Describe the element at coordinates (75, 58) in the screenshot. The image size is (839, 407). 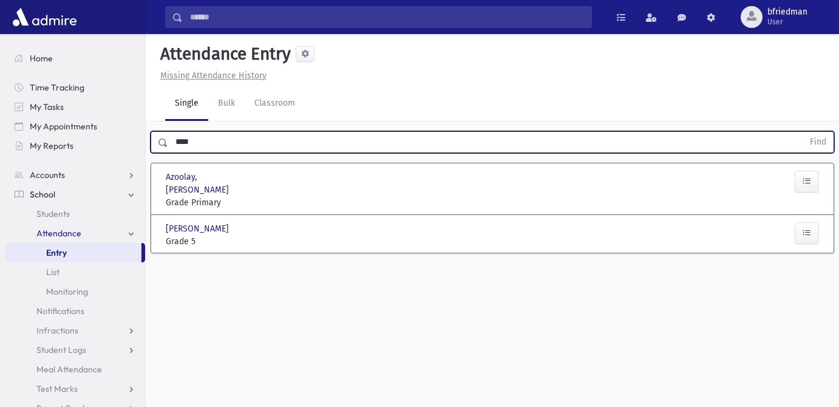
I see `a: Home` at that location.